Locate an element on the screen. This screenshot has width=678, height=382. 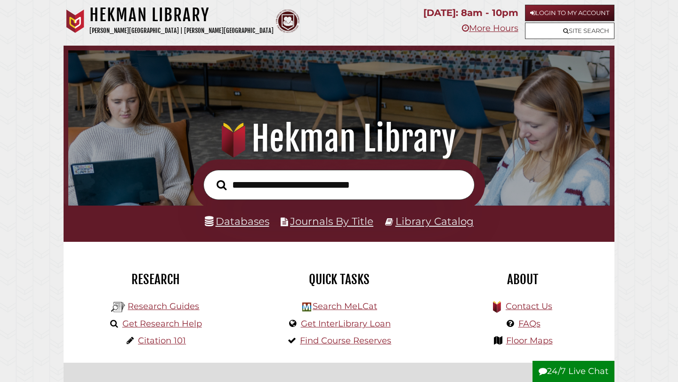
img: Calvin Theological Seminary is located at coordinates (288, 21).